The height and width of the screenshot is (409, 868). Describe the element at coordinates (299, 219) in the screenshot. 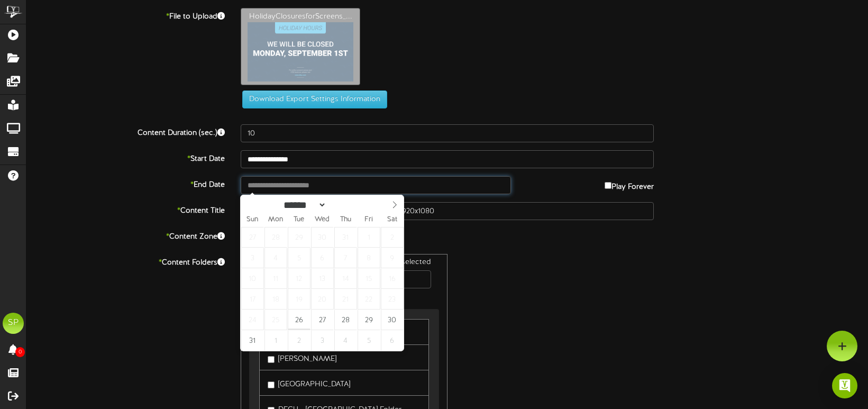

I see `span: Tue` at that location.